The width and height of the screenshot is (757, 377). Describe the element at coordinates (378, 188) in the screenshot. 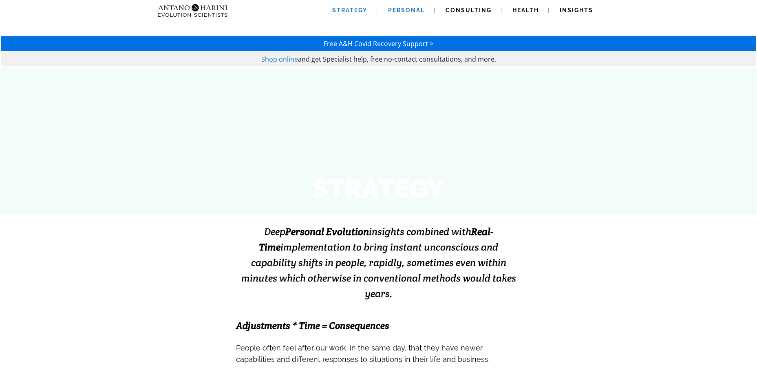

I see `strong: STRATEGY` at that location.